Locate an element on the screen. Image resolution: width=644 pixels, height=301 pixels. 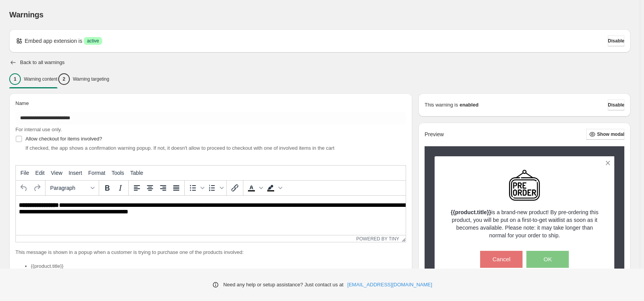
li: {{product.title}} is located at coordinates (218, 266).